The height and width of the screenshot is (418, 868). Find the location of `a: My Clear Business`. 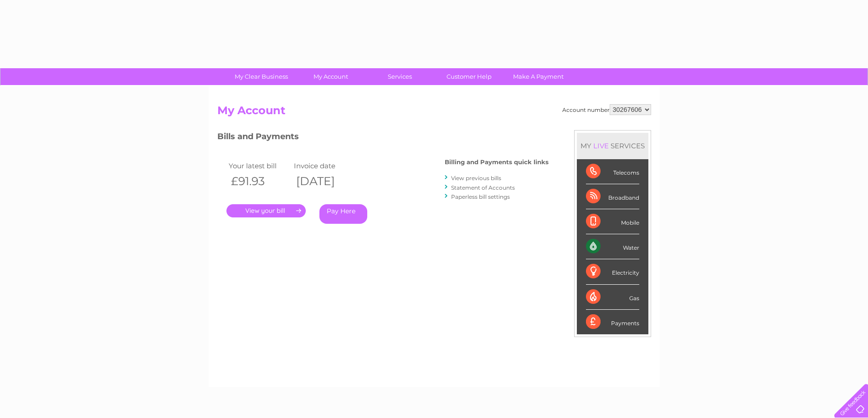

a: My Clear Business is located at coordinates (261, 76).